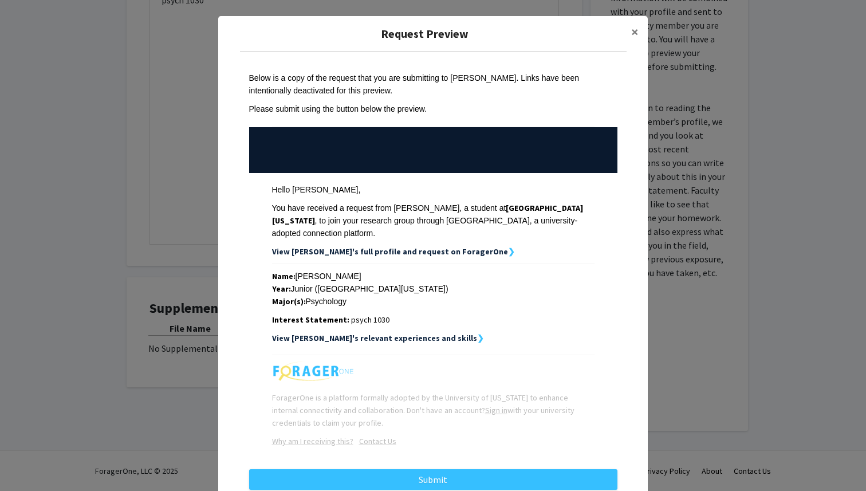 This screenshot has width=866, height=491. What do you see at coordinates (281, 289) in the screenshot?
I see `strong: Year:` at bounding box center [281, 289].